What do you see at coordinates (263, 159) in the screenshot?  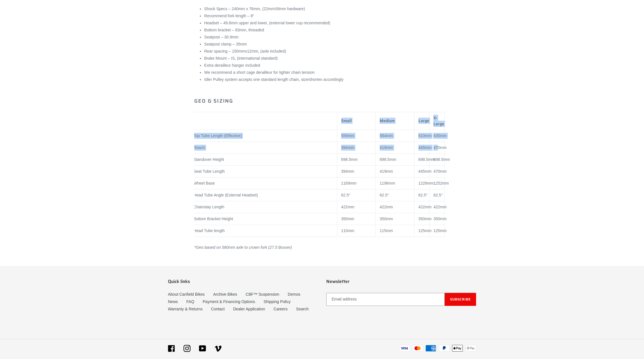 I see `td: Standover Height` at bounding box center [263, 159].